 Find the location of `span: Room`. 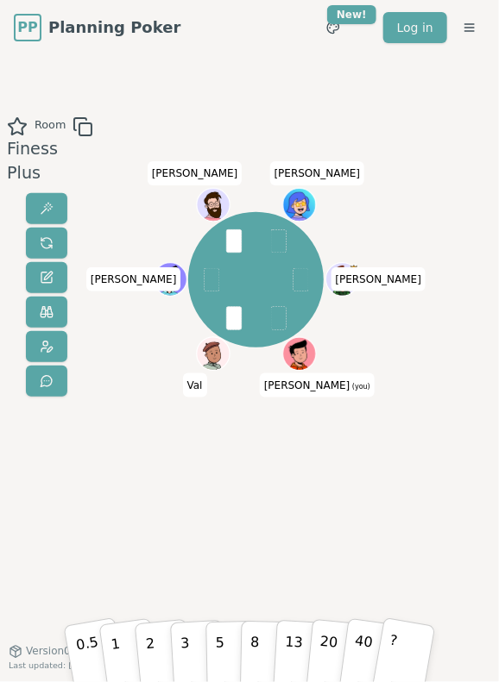

span: Room is located at coordinates (50, 127).